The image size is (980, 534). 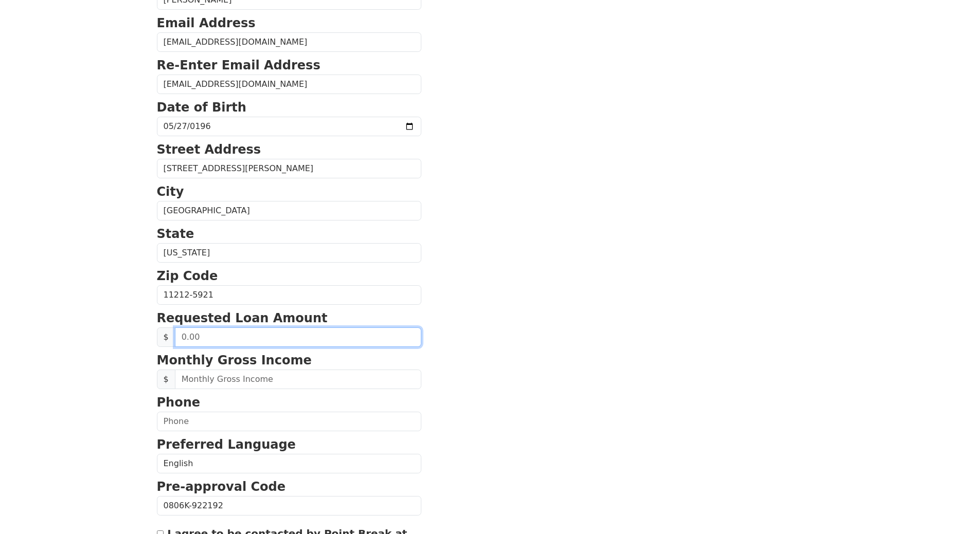 I want to click on input: Pre-approval Code, so click(x=289, y=506).